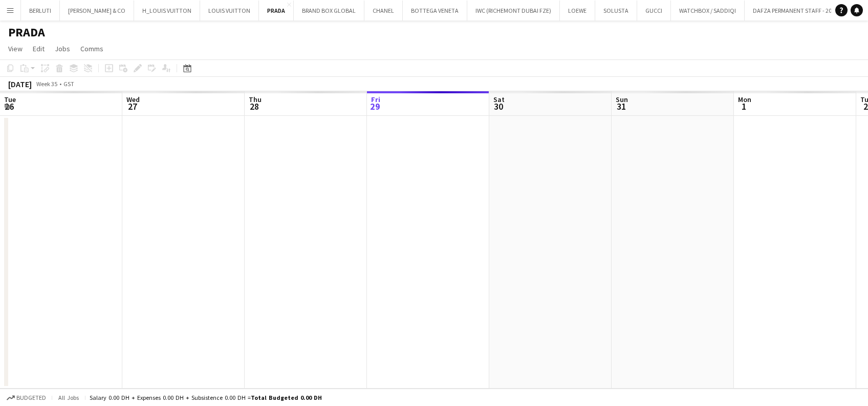 This screenshot has width=868, height=406. Describe the element at coordinates (91, 49) in the screenshot. I see `span: Comms` at that location.